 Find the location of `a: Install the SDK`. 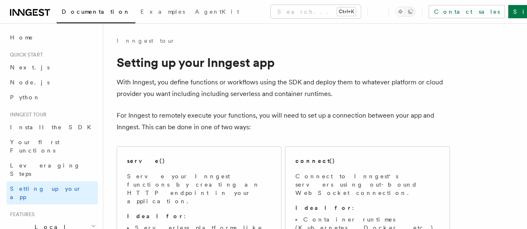

a: Install the SDK is located at coordinates (52, 127).